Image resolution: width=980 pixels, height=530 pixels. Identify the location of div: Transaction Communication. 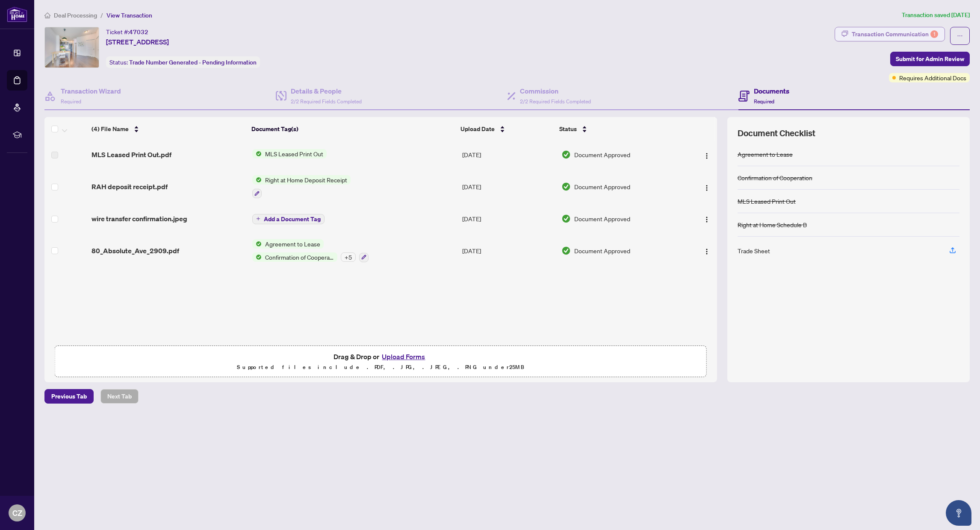
(895, 34).